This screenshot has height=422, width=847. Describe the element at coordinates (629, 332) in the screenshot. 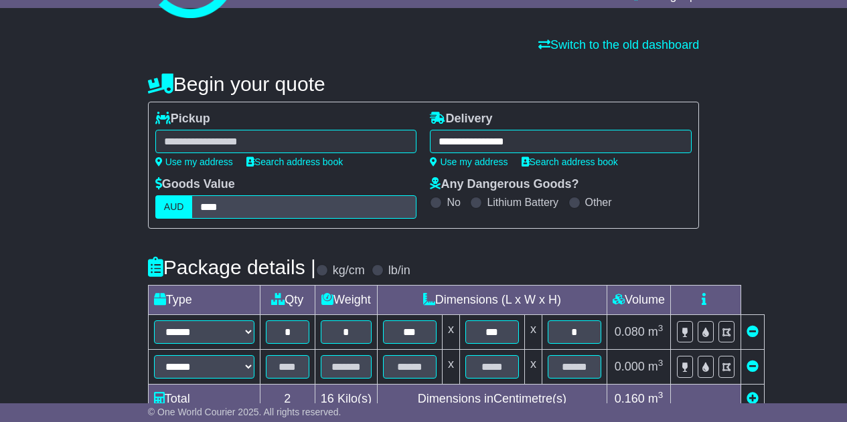

I see `span: 0.080` at that location.